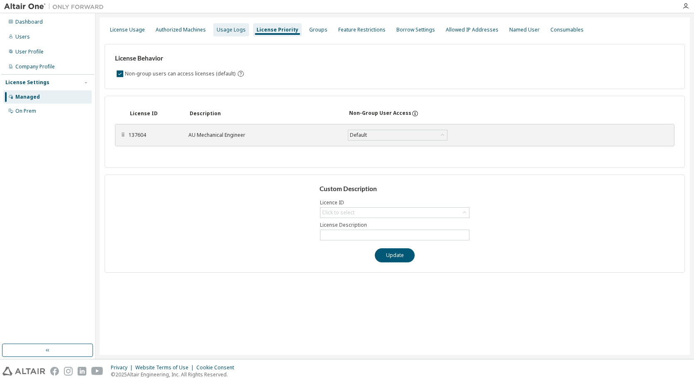 Image resolution: width=694 pixels, height=383 pixels. Describe the element at coordinates (29, 22) in the screenshot. I see `div: Dashboard` at that location.